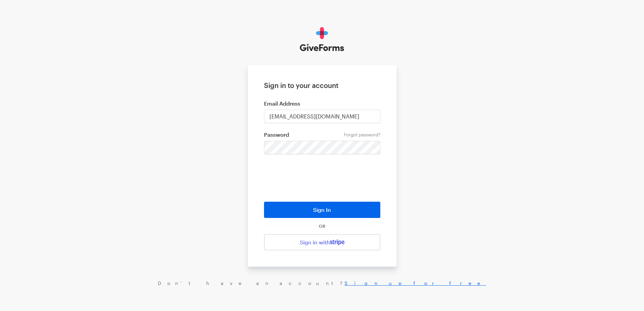 The image size is (644, 311). What do you see at coordinates (322, 103) in the screenshot?
I see `label: Email Address` at bounding box center [322, 103].